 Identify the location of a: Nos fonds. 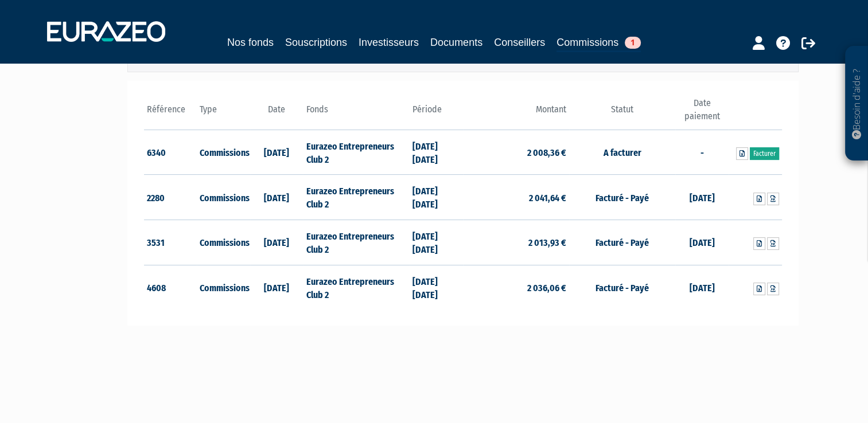
(250, 42).